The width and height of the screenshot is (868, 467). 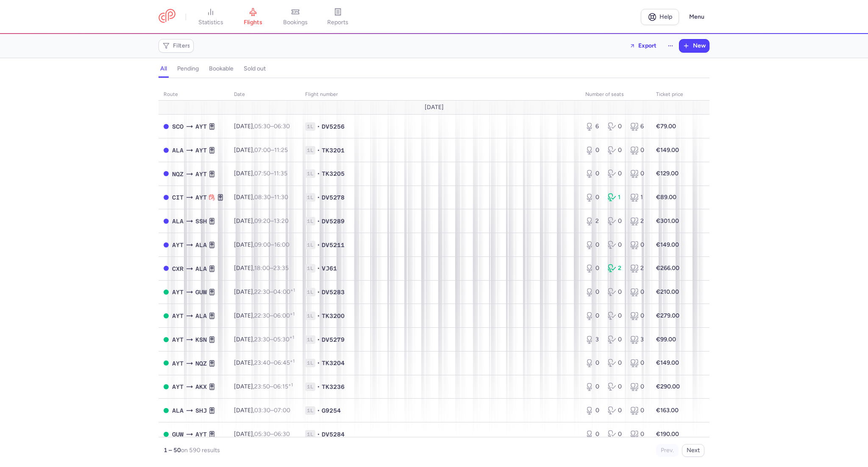 What do you see at coordinates (334, 339) in the screenshot?
I see `span: DV5279` at bounding box center [334, 339].